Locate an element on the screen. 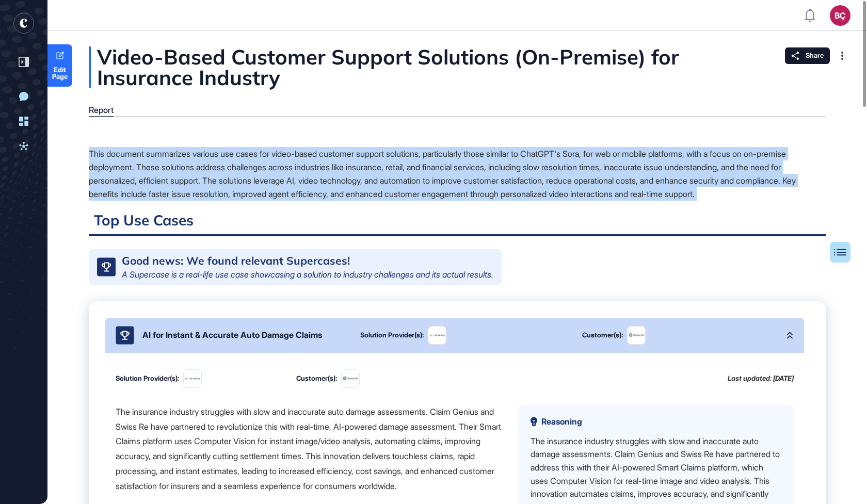  div: Report is located at coordinates (101, 110).